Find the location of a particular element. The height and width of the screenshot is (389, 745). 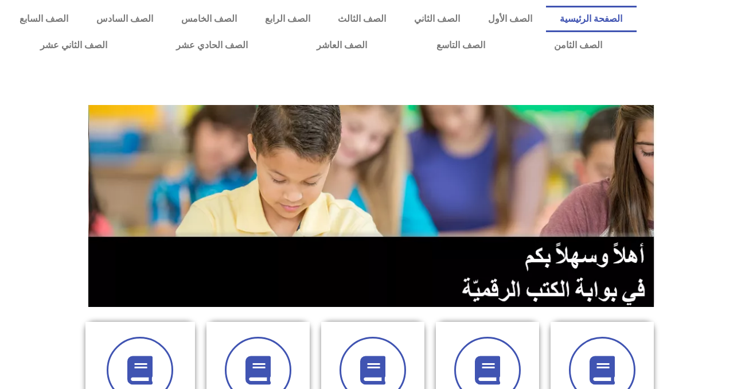

a: الصف السادس is located at coordinates (125, 19).